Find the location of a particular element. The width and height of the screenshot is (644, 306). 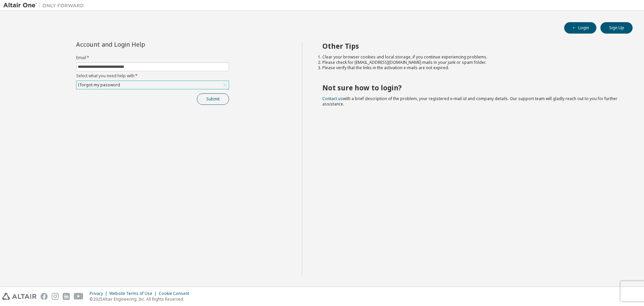

li: Clear your browser cookies and local storage, if you continue experiencing problems. is located at coordinates (472, 57).